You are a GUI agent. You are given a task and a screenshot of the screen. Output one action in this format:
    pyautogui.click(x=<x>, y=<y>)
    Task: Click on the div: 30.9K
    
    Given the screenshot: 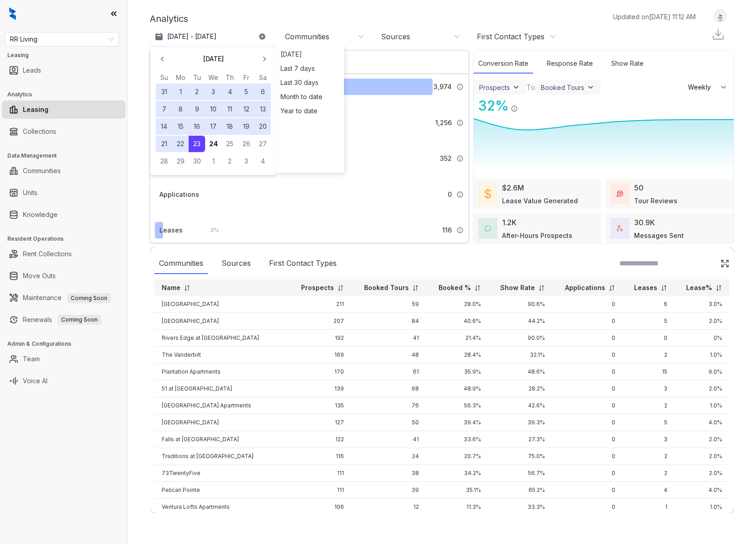 What is the action you would take?
    pyautogui.click(x=644, y=222)
    